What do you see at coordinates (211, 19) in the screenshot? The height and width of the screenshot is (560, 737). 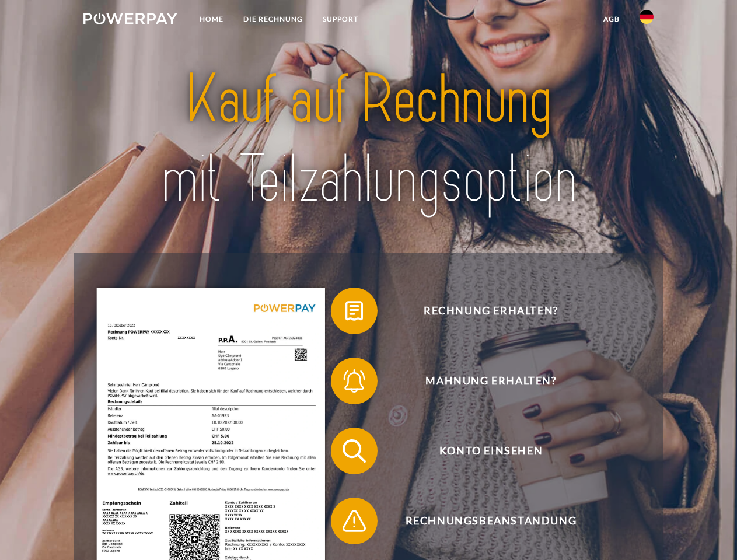 I see `a: Home` at bounding box center [211, 19].